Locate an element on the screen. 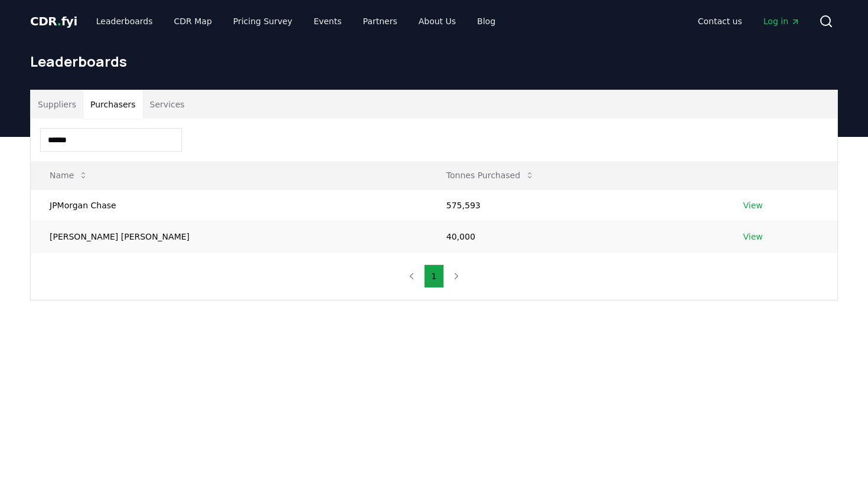 The height and width of the screenshot is (491, 868). a: Partners is located at coordinates (380, 22).